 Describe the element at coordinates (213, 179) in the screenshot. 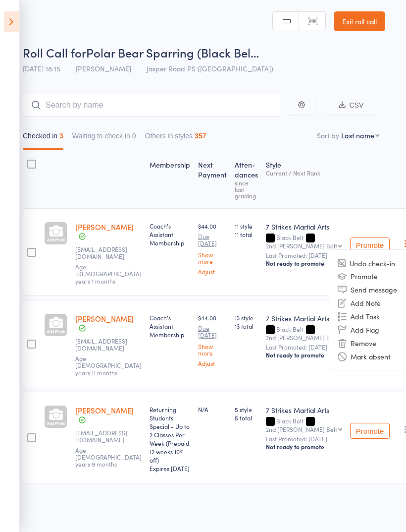

I see `div: Next Payment` at that location.